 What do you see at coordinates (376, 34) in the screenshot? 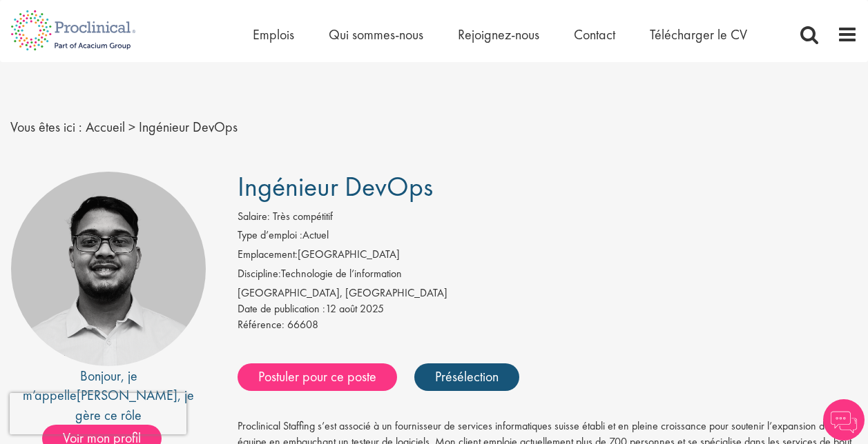
I see `a: Qui sommes-nous` at bounding box center [376, 34].